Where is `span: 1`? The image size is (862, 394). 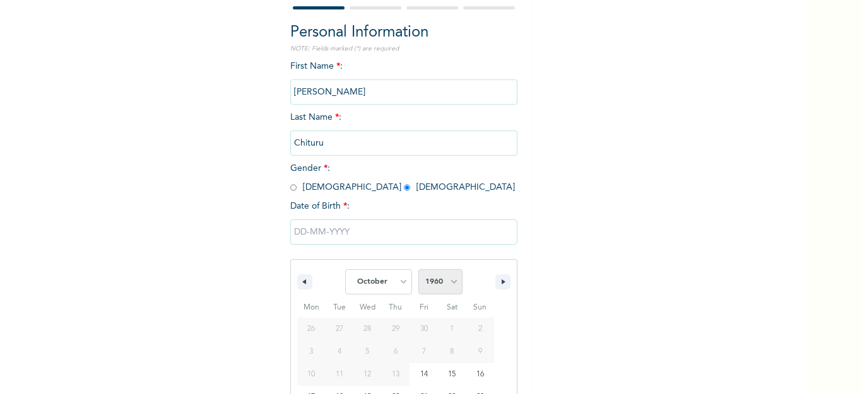
span: 1 is located at coordinates (452, 329).